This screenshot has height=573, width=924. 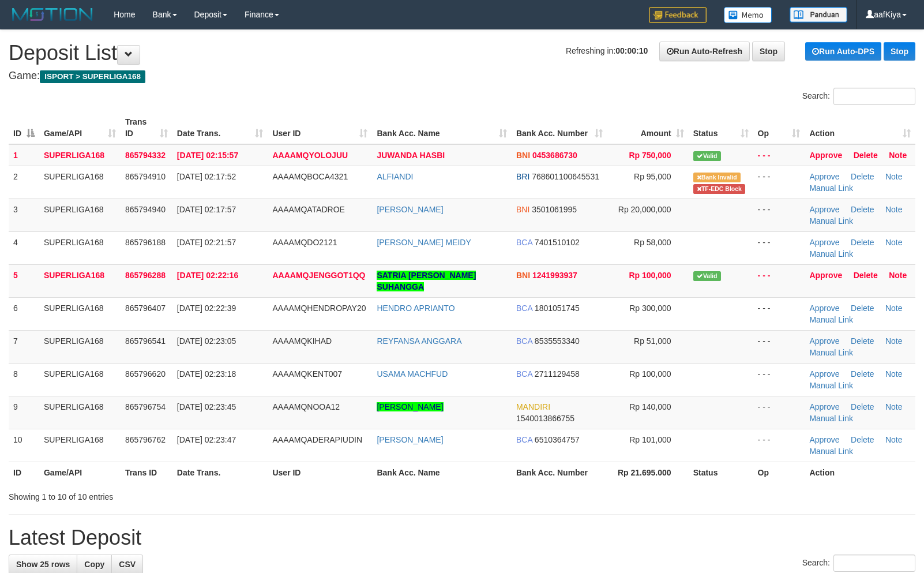 I want to click on span: BRI, so click(x=523, y=176).